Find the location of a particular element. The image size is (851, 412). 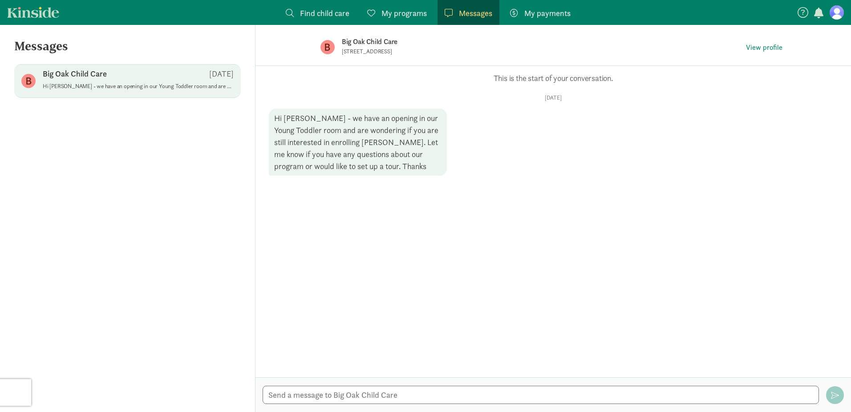

span: Messages is located at coordinates (476, 13).